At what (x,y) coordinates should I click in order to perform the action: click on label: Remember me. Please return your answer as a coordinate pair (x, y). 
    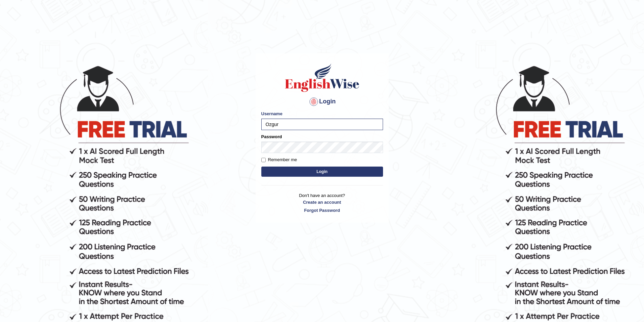
    Looking at the image, I should click on (280, 160).